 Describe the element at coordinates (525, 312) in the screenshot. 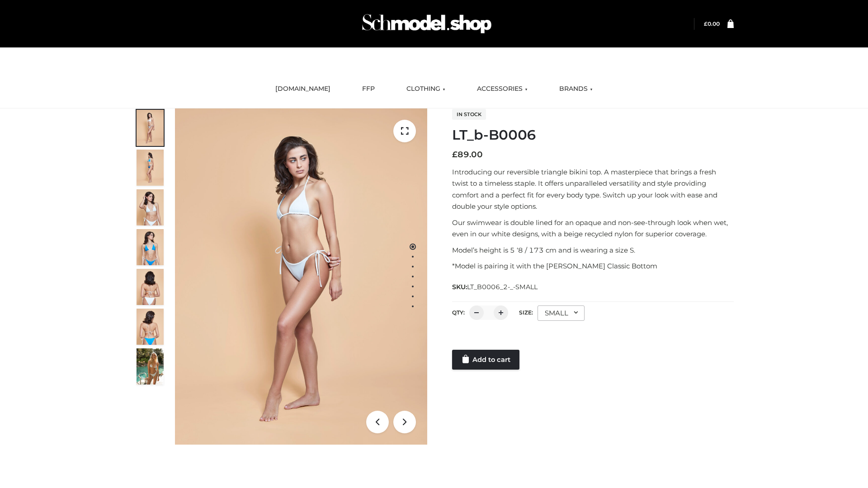

I see `label: Size:` at that location.